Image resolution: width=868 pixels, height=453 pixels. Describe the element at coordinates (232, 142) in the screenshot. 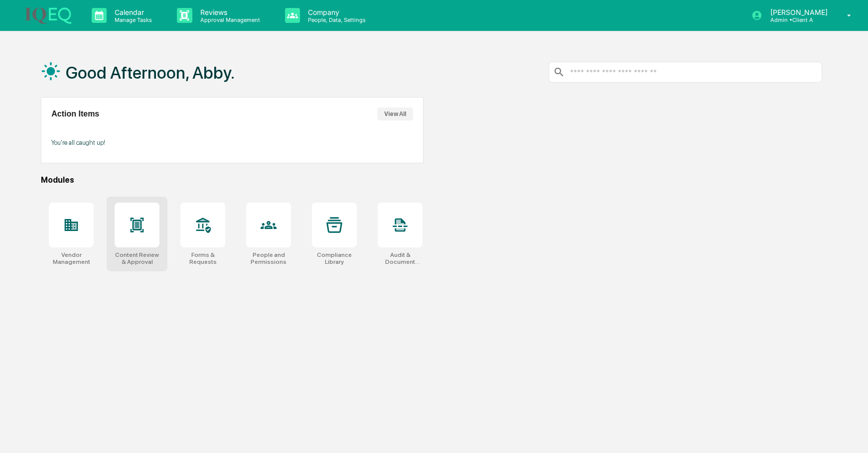

I see `p: You're all caught up!` at that location.